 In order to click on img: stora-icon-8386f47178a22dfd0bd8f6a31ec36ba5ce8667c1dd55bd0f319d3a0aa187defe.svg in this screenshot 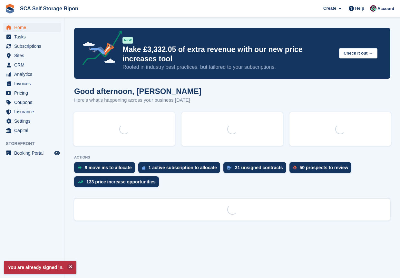, I will do `click(10, 9)`.